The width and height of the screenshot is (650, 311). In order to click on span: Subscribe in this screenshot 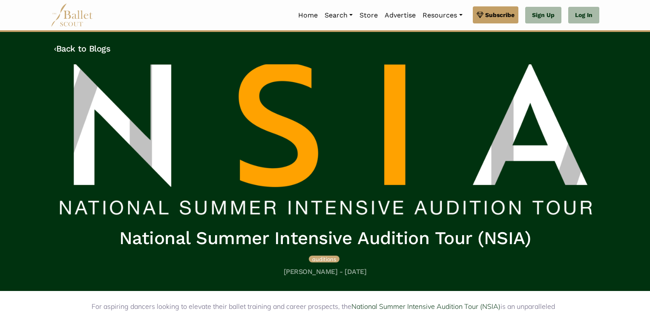, I will do `click(499, 15)`.